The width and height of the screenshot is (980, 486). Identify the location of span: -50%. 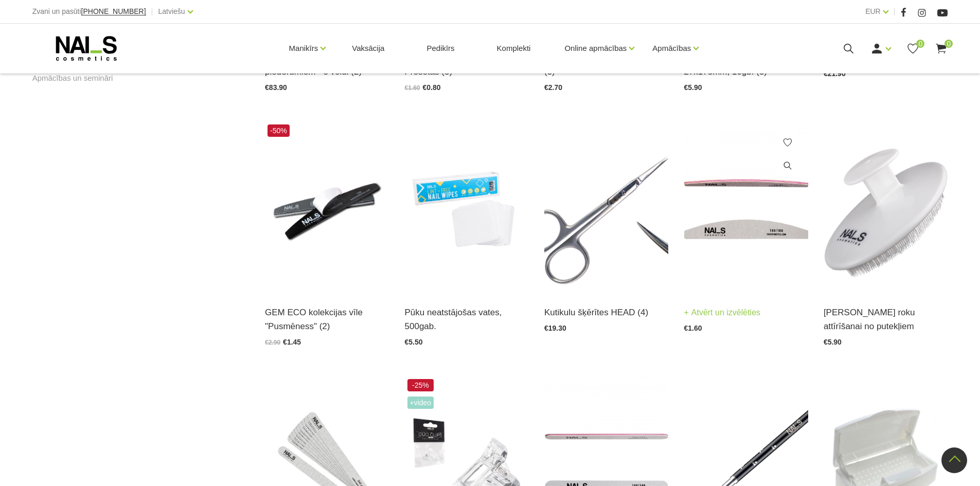
(278, 131).